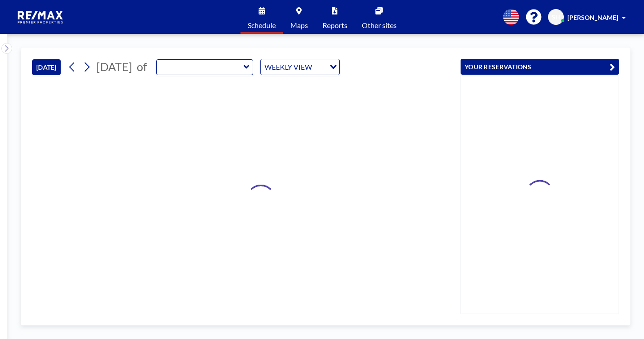 The image size is (644, 339). Describe the element at coordinates (142, 66) in the screenshot. I see `span: of` at that location.